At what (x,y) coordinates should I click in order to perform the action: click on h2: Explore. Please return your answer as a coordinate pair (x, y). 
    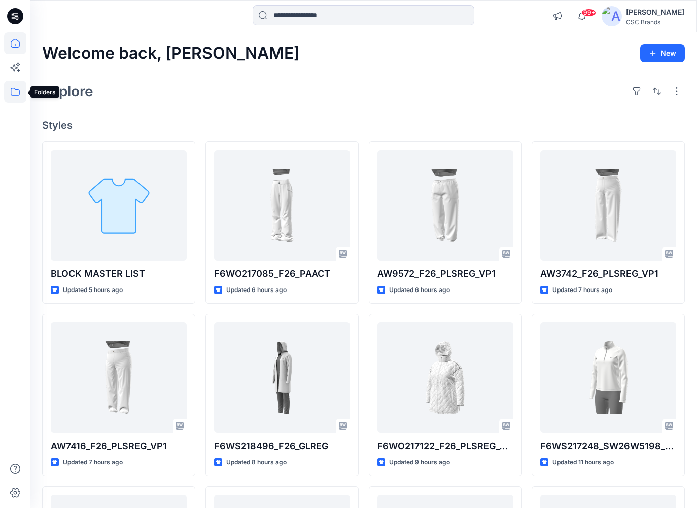
    Looking at the image, I should click on (68, 91).